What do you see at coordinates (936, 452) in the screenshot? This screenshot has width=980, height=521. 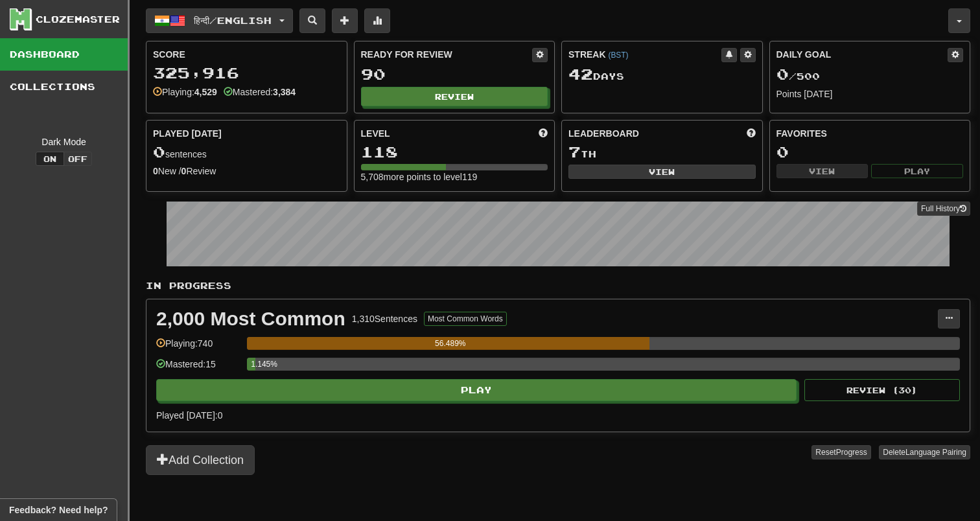 I see `span: Language Pairing` at bounding box center [936, 452].